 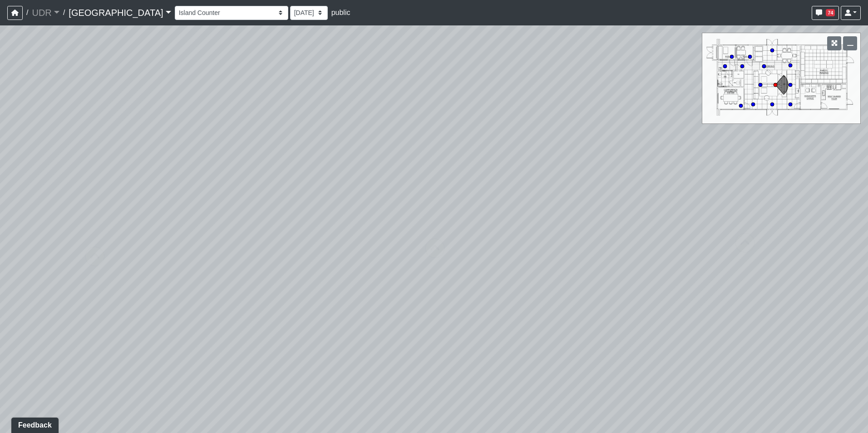 What do you see at coordinates (341, 12) in the screenshot?
I see `span: public` at bounding box center [341, 12].